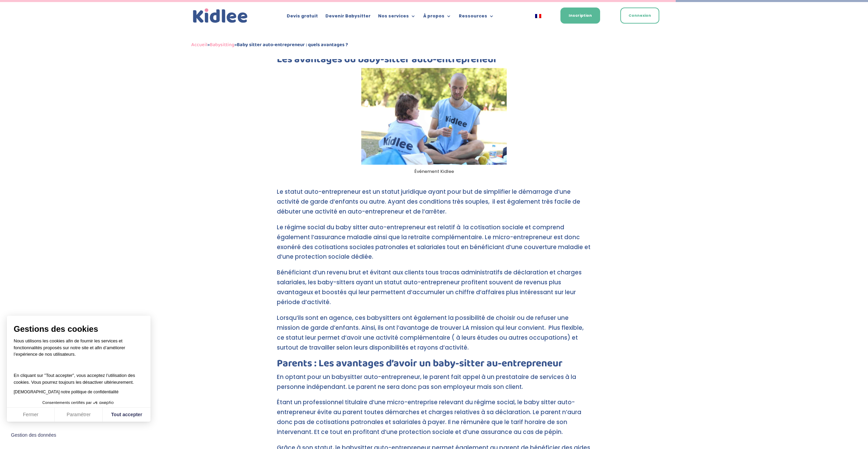 Image resolution: width=868 pixels, height=449 pixels. What do you see at coordinates (79, 350) in the screenshot?
I see `p: Nous utilisons les cookies afin de fournir les services et fonctionnalités proposés sur notre sit...` at bounding box center [79, 350].